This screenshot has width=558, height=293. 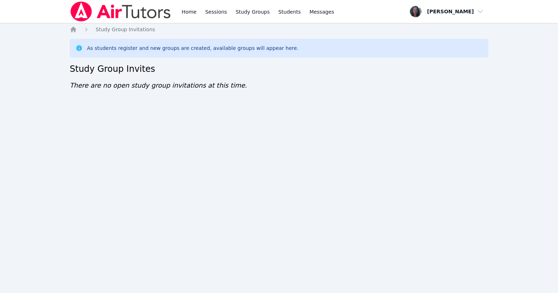 What do you see at coordinates (279, 69) in the screenshot?
I see `h2: Study Group Invites` at bounding box center [279, 69].